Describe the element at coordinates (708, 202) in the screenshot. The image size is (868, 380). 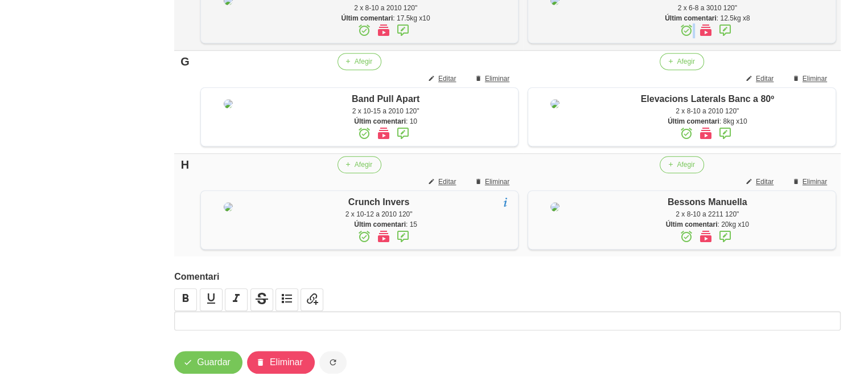
I see `span: Bessons Manuella` at that location.